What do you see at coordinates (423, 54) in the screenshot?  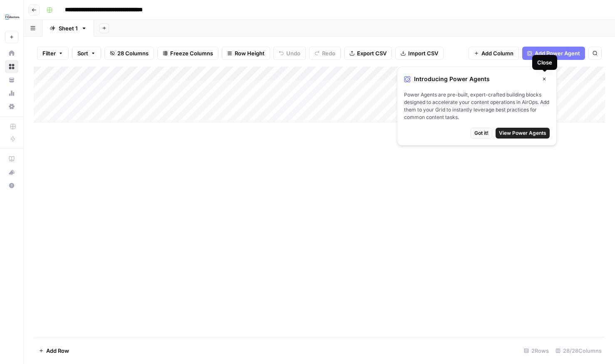 I see `span: Import CSV` at bounding box center [423, 54].